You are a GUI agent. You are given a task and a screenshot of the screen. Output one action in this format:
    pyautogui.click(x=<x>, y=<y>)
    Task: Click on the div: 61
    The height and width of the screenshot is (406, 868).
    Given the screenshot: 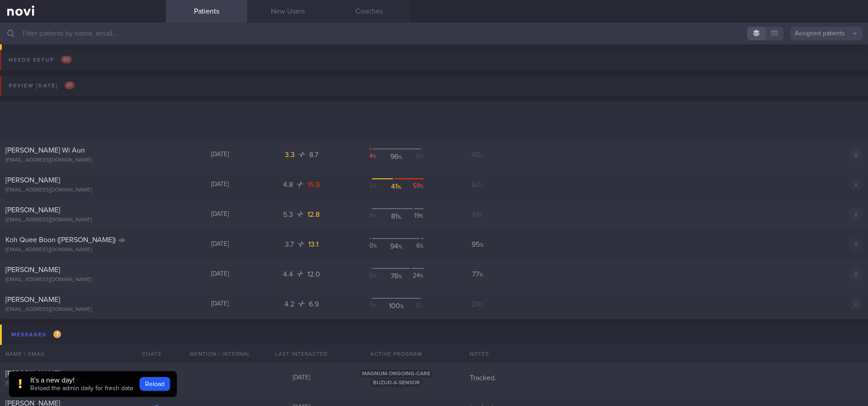 What is the action you would take?
    pyautogui.click(x=478, y=215)
    